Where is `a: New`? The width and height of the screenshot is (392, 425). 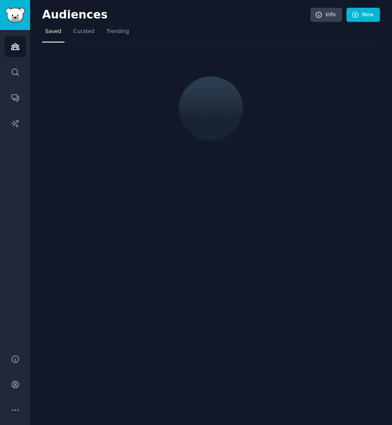 a: New is located at coordinates (363, 15).